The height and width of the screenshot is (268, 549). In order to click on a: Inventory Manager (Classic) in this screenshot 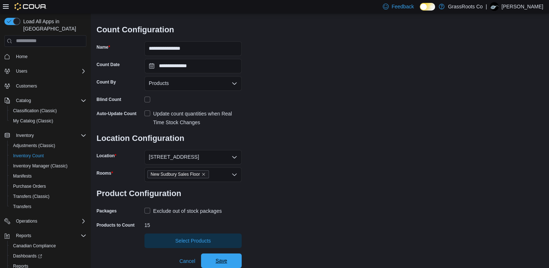, I will do `click(40, 166)`.